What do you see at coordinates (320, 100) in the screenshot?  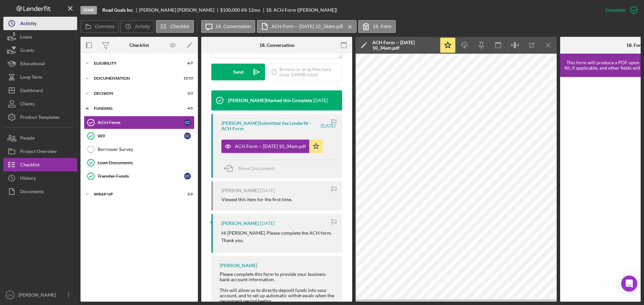 I see `time: 2025-05-02 21:29` at bounding box center [320, 100].